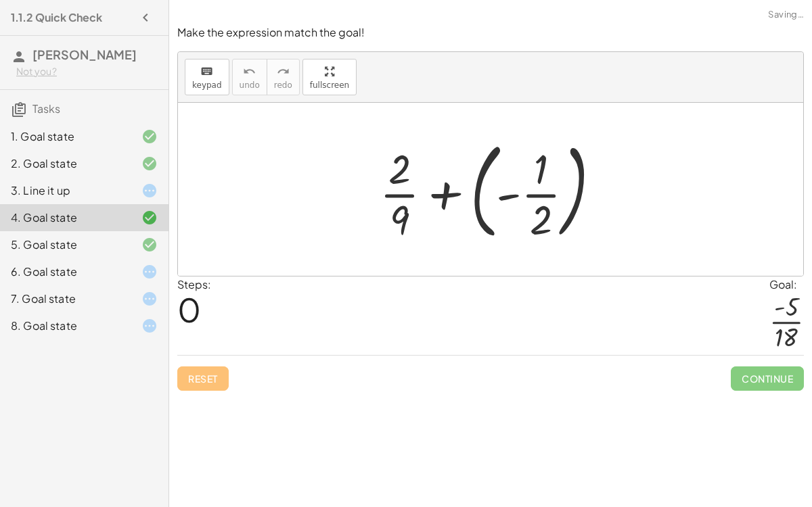 The width and height of the screenshot is (812, 507). Describe the element at coordinates (188, 309) in the screenshot. I see `span: 0` at that location.